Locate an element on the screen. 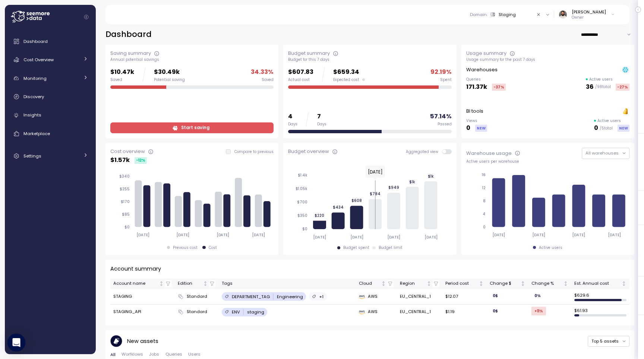 The height and width of the screenshot is (359, 644). a: Insights is located at coordinates (50, 115).